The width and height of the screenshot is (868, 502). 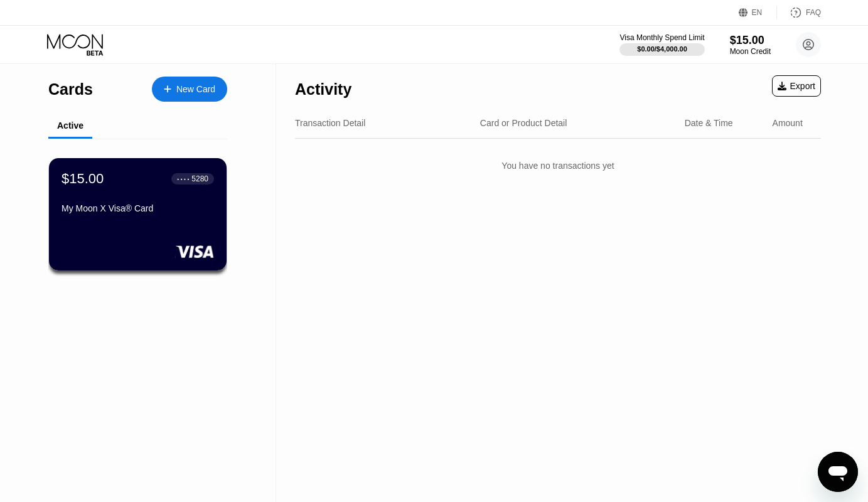 I want to click on div: Amount, so click(x=788, y=123).